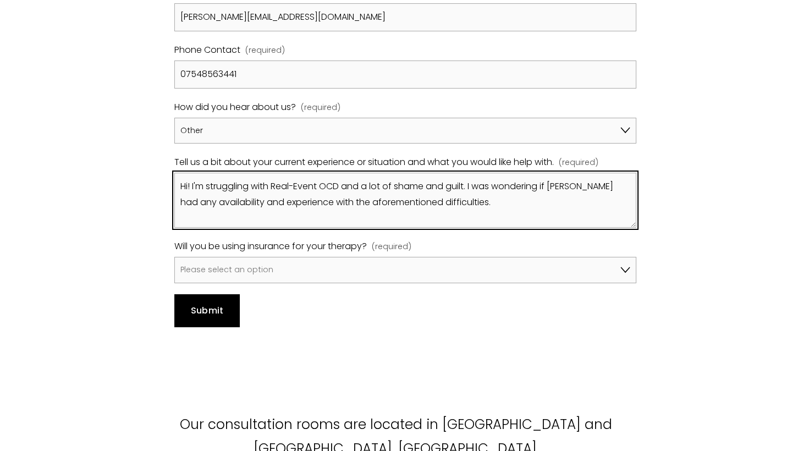 The width and height of the screenshot is (792, 451). I want to click on span: How did you hear about us?, so click(235, 107).